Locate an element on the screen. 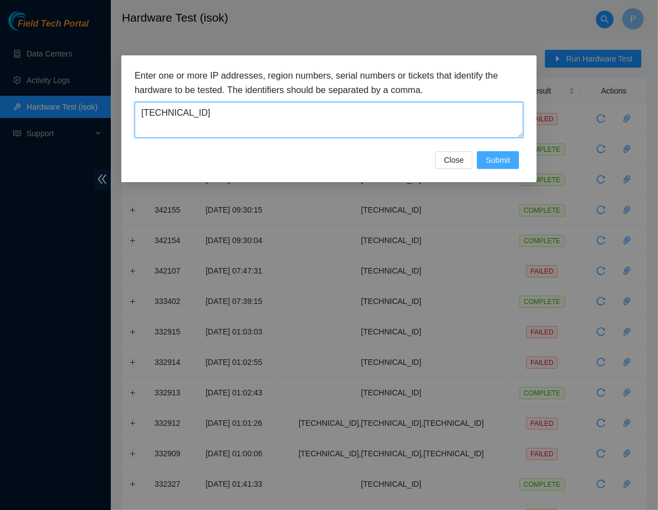  button: Submit is located at coordinates (498, 160).